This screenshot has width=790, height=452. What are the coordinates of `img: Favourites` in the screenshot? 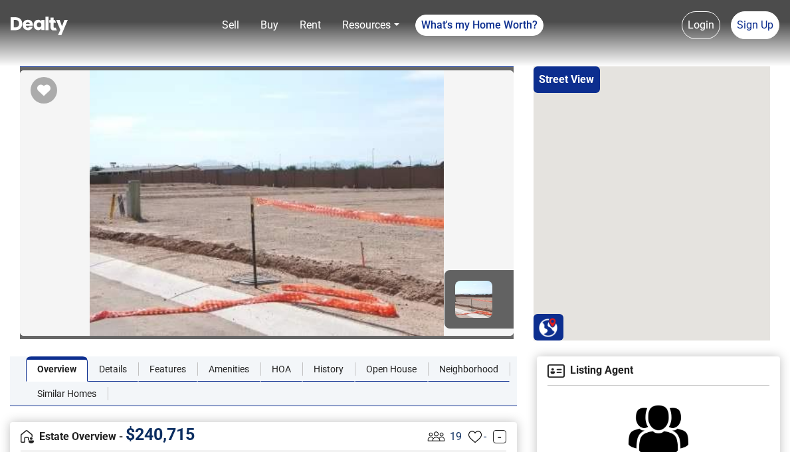 It's located at (475, 437).